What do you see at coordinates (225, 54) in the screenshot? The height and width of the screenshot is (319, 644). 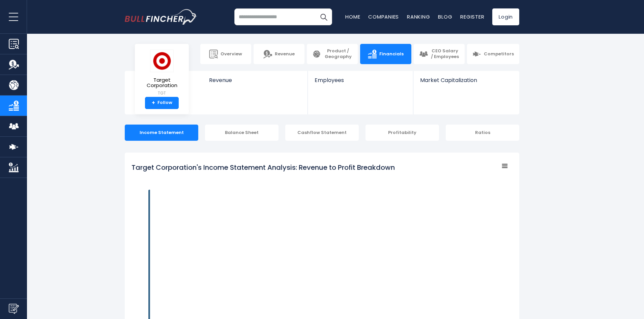 I see `a: Overview` at bounding box center [225, 54].